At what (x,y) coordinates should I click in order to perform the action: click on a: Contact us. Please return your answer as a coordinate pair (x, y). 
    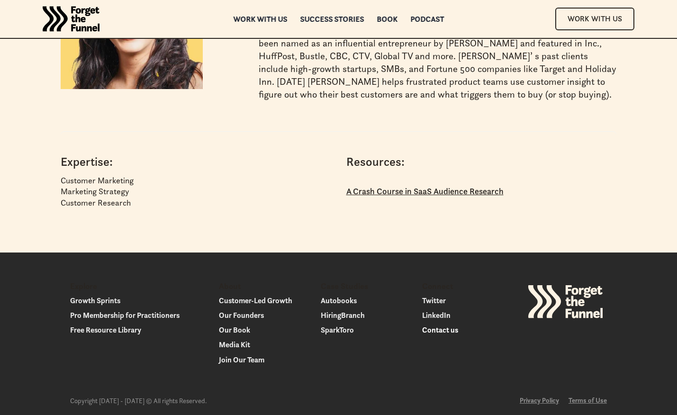
    Looking at the image, I should click on (469, 330).